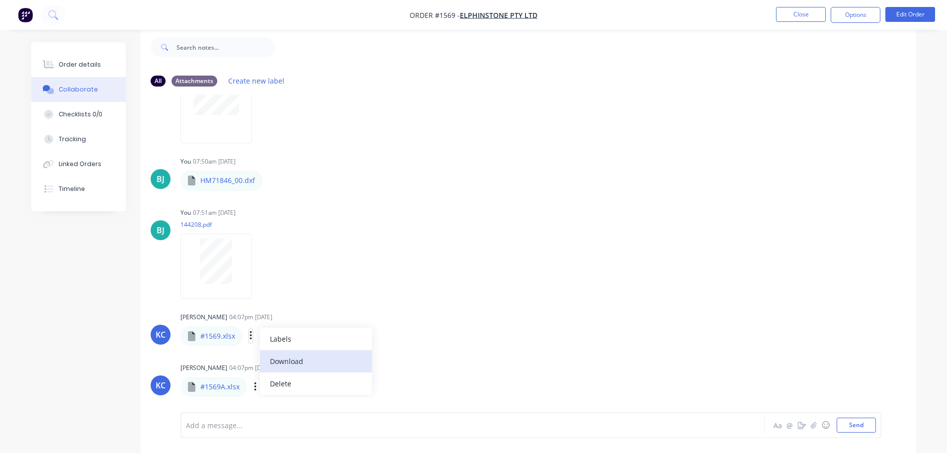 The height and width of the screenshot is (453, 947). What do you see at coordinates (257, 81) in the screenshot?
I see `button: Create new label` at bounding box center [257, 81].